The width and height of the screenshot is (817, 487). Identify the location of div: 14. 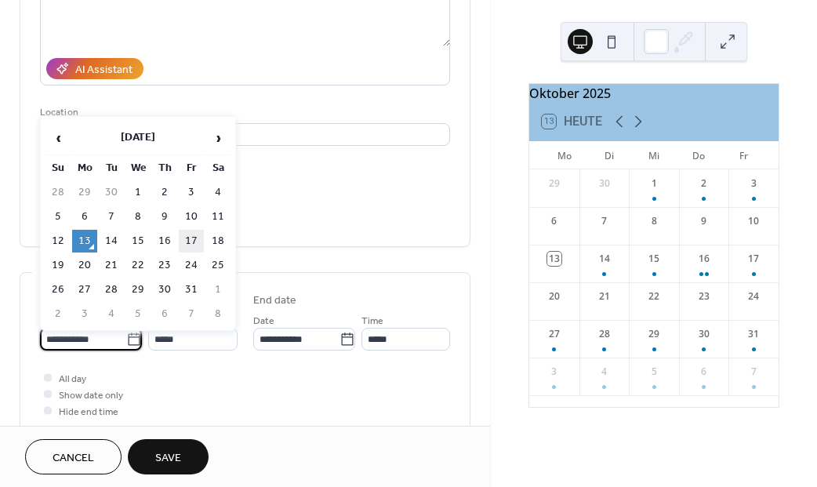
(604, 259).